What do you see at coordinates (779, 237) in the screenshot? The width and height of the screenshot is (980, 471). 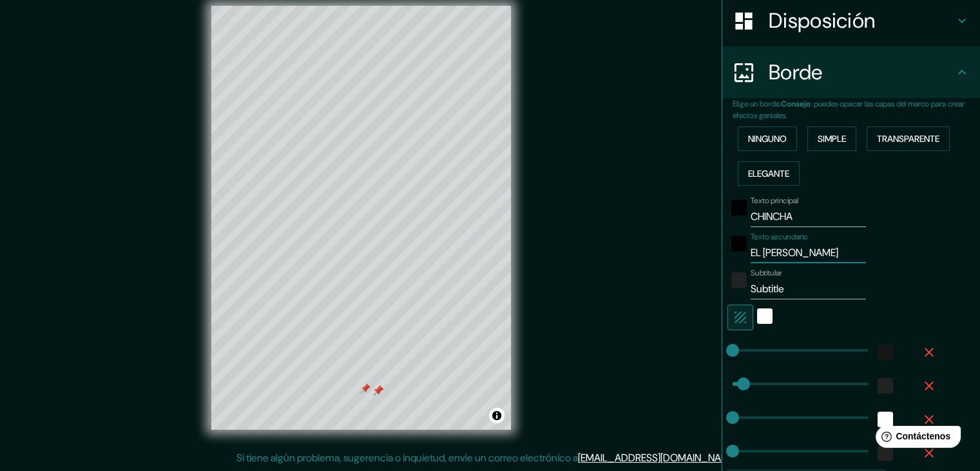 I see `font: Texto secundario` at bounding box center [779, 237].